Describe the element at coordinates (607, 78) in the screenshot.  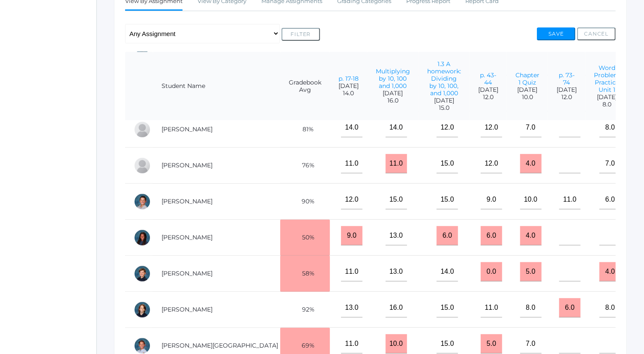
I see `a: Word Problem Practice Unit 1` at that location.